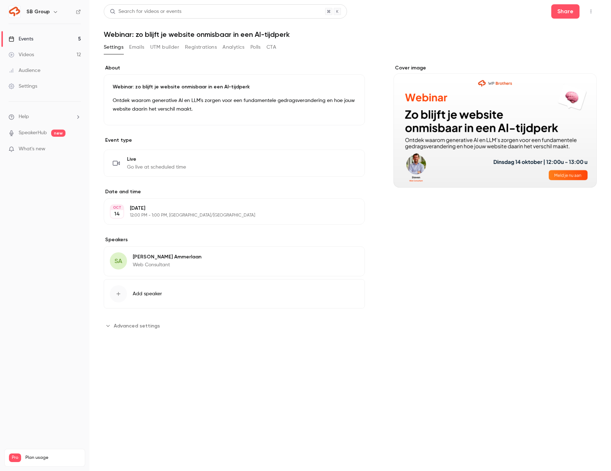 This screenshot has height=471, width=611. Describe the element at coordinates (15, 12) in the screenshot. I see `img: SB Group` at that location.